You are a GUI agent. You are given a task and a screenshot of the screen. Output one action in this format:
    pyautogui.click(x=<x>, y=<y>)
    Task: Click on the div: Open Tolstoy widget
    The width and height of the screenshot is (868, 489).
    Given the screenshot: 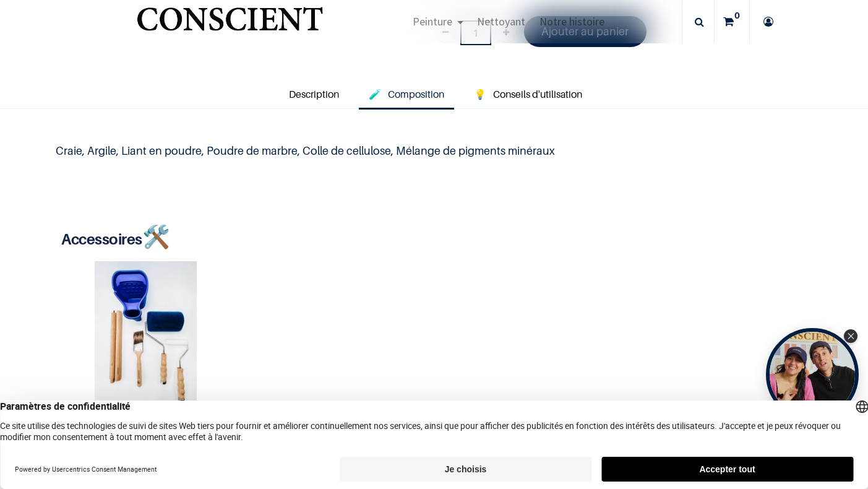 What is the action you would take?
    pyautogui.click(x=812, y=374)
    